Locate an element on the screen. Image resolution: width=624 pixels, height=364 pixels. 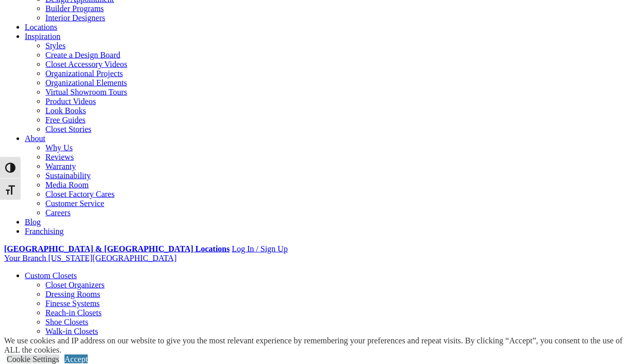
a: Virtual Showroom Tours is located at coordinates (86, 91).